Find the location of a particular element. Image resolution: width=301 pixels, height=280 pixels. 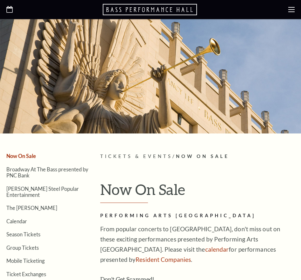

a: Season Tickets is located at coordinates (23, 234).